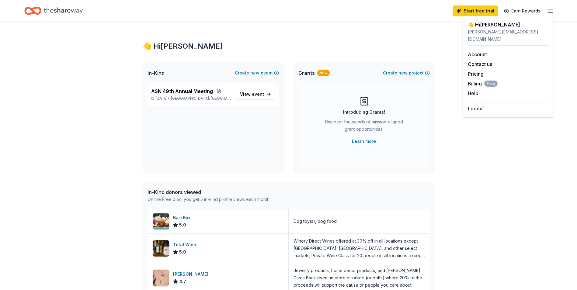 The height and width of the screenshot is (290, 577). I want to click on span: event, so click(258, 94).